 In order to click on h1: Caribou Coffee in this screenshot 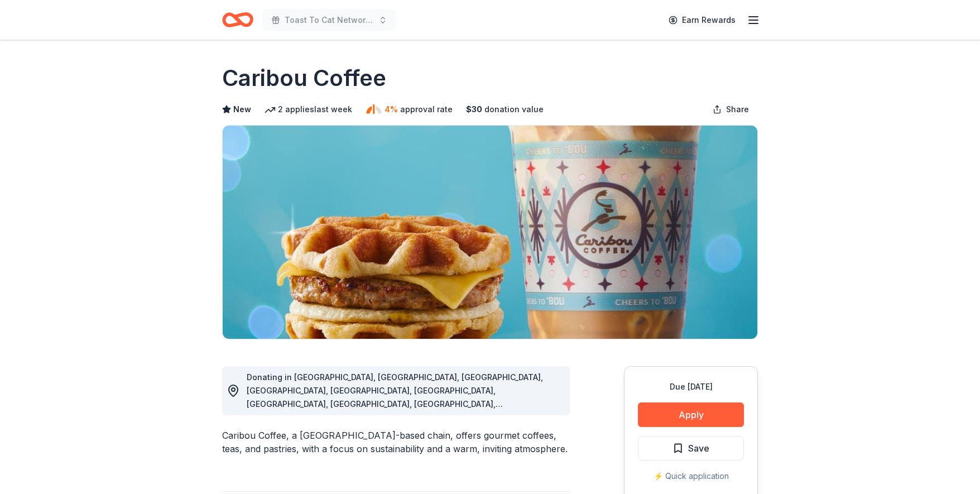, I will do `click(304, 78)`.